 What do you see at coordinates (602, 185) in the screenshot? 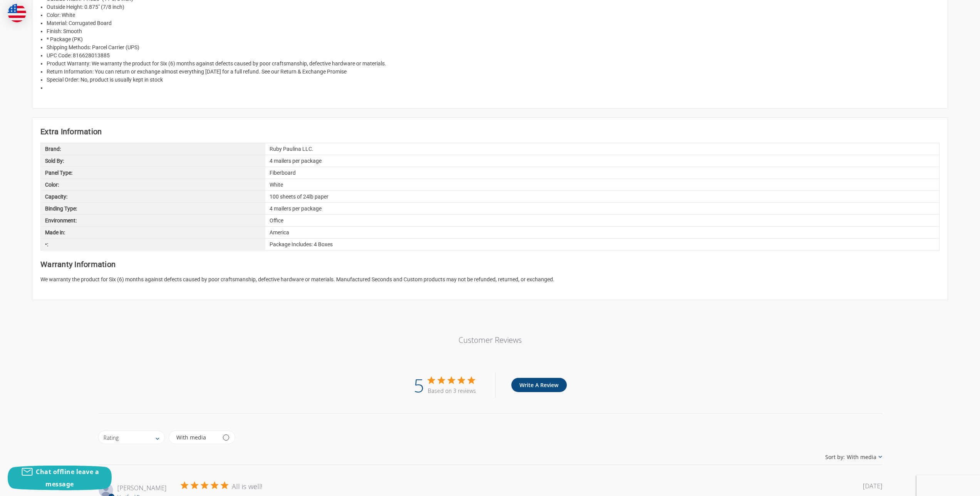
I see `div: White` at bounding box center [602, 185].